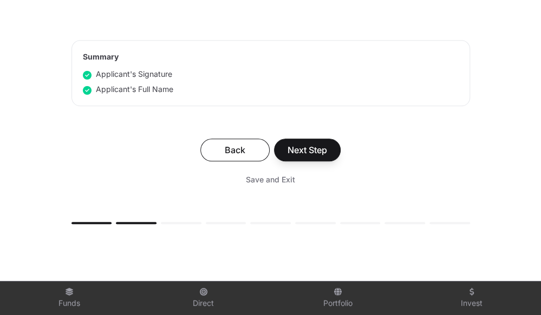 The height and width of the screenshot is (315, 541). I want to click on div: Applicant's Full Name, so click(128, 89).